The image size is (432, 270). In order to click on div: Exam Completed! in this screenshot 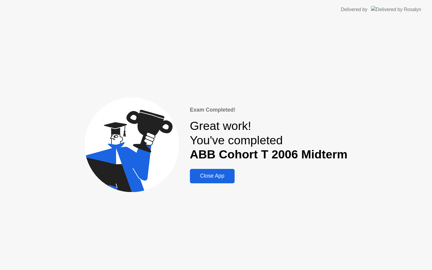, I will do `click(269, 110)`.